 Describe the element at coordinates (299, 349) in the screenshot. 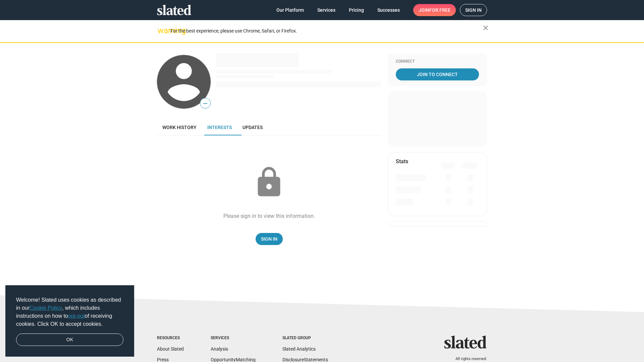

I see `a: Slated Analytics` at that location.